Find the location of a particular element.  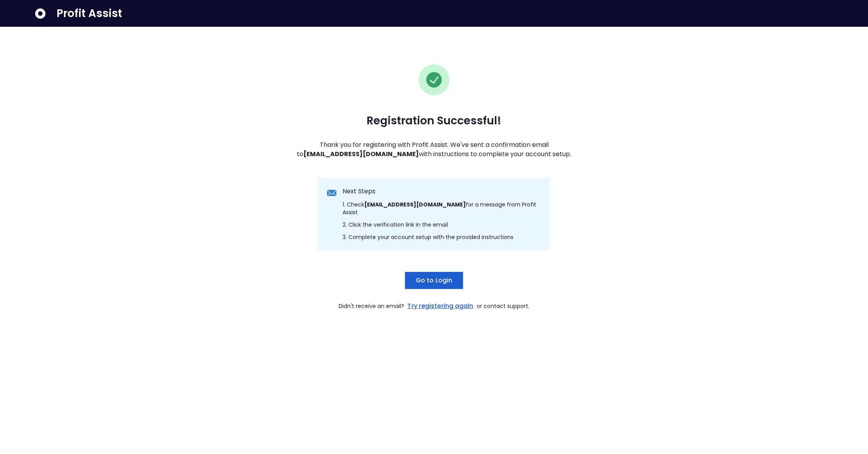

span: Go to Login is located at coordinates (434, 281).